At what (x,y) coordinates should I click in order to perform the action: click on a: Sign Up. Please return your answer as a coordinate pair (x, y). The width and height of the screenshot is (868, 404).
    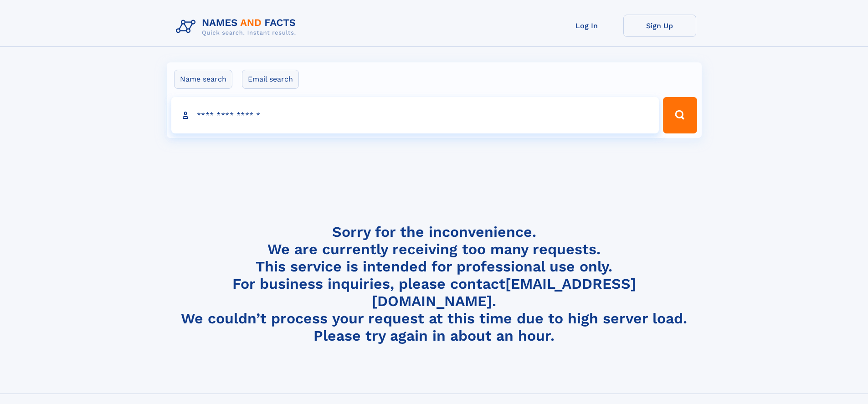
    Looking at the image, I should click on (660, 26).